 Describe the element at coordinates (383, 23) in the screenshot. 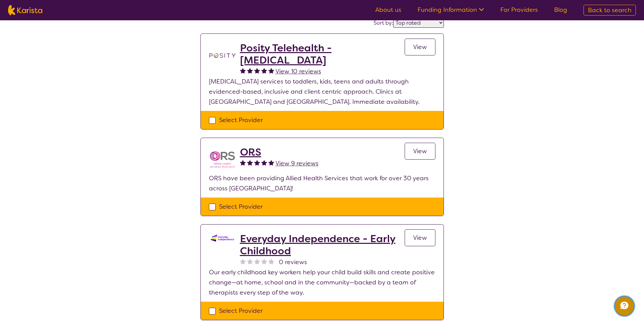

I see `label: Sort by:` at that location.